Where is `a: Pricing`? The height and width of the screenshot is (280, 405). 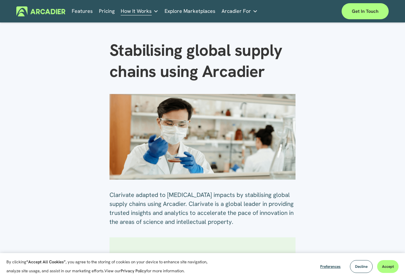 a: Pricing is located at coordinates (107, 11).